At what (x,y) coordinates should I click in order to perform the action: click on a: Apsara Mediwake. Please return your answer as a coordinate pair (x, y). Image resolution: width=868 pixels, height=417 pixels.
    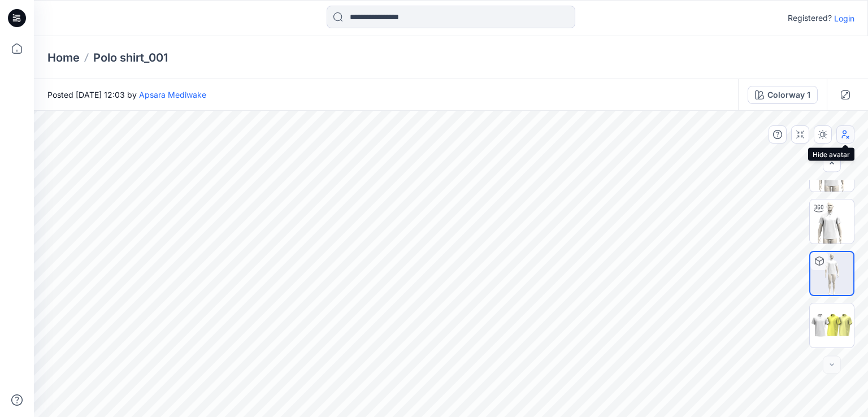
    Looking at the image, I should click on (173, 94).